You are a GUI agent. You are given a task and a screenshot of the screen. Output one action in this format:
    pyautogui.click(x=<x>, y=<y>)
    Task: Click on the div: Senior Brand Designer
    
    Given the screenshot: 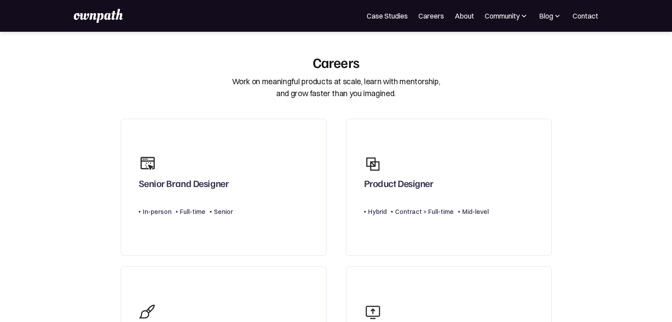 What is the action you would take?
    pyautogui.click(x=184, y=185)
    